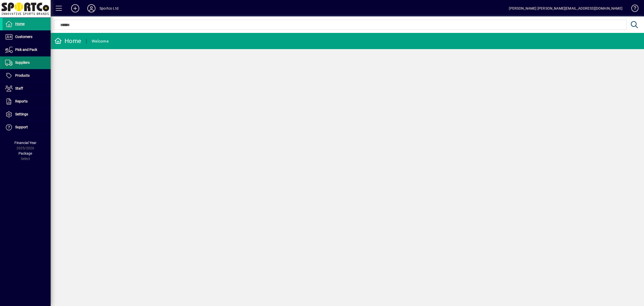 This screenshot has width=644, height=306. What do you see at coordinates (26, 50) in the screenshot?
I see `span: Pick and Pack` at bounding box center [26, 50].